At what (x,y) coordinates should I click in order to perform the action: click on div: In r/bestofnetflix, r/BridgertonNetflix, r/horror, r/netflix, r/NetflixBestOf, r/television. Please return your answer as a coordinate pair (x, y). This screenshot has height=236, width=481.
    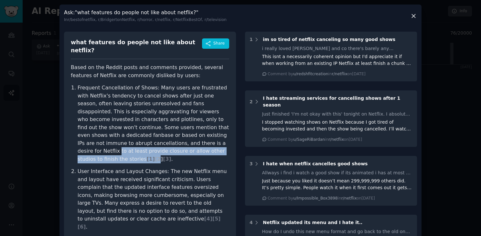
    Looking at the image, I should click on (145, 20).